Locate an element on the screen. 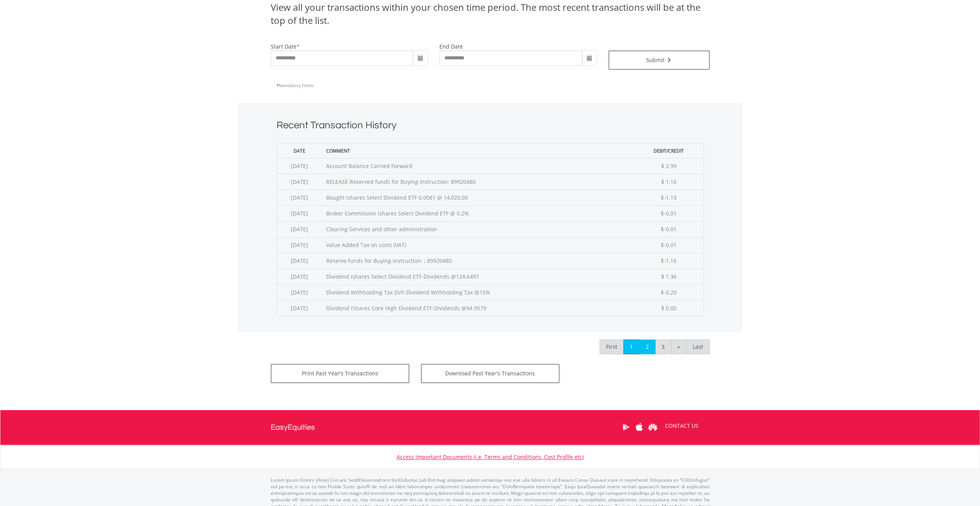 Image resolution: width=980 pixels, height=506 pixels. a: Last is located at coordinates (698, 347).